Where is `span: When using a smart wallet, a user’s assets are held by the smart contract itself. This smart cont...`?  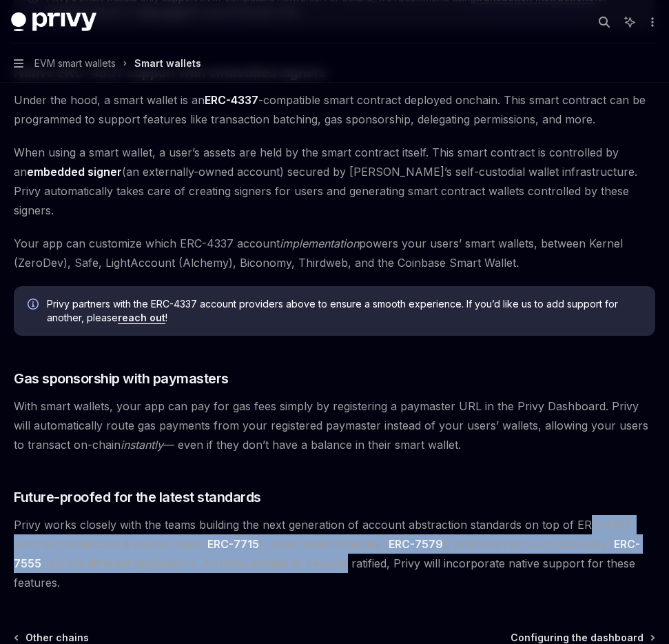 span: When using a smart wallet, a user’s assets are held by the smart contract itself. This smart cont... is located at coordinates (334, 182).